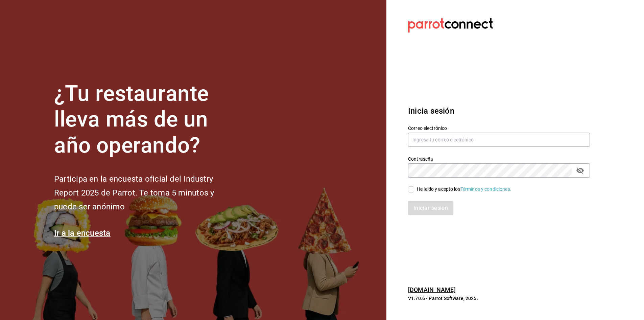 This screenshot has height=320, width=644. Describe the element at coordinates (499, 159) in the screenshot. I see `label: Contraseña` at that location.